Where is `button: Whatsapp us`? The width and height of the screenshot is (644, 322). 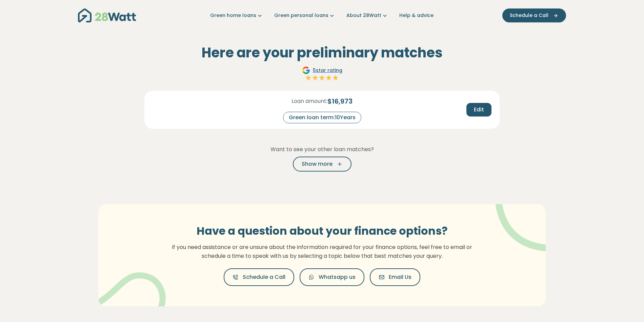 button: Whatsapp us is located at coordinates (331, 277).